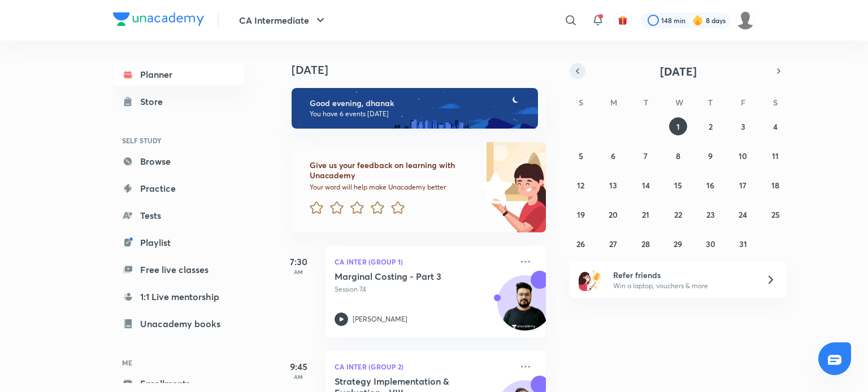 The image size is (868, 392). What do you see at coordinates (159, 19) in the screenshot?
I see `img: Company Logo` at bounding box center [159, 19].